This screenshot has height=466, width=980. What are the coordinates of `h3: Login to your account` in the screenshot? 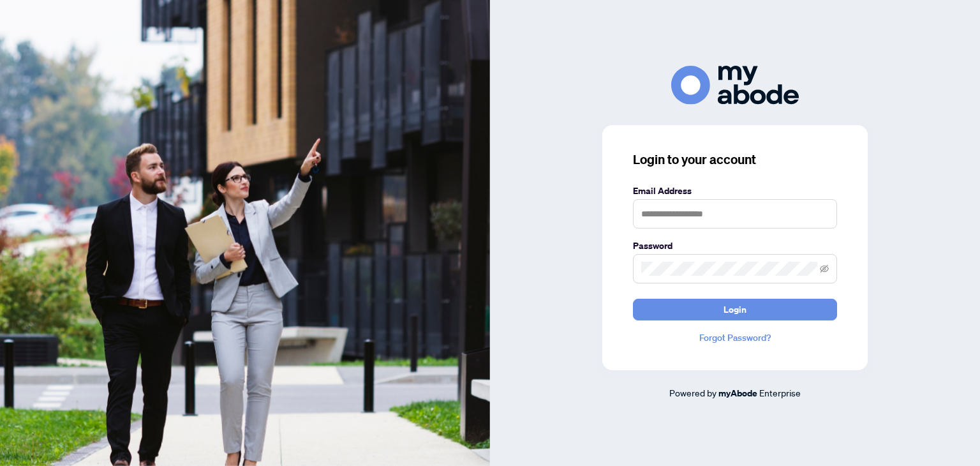 It's located at (735, 160).